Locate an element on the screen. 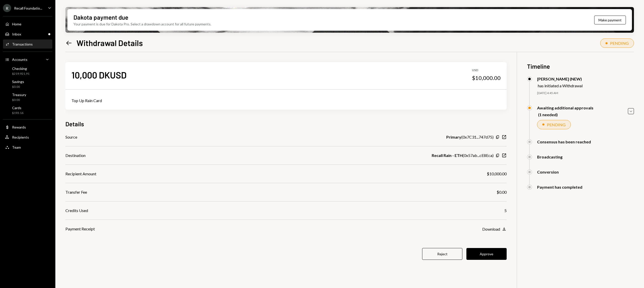 The width and height of the screenshot is (644, 288). a: Checking$219,921.91 is located at coordinates (28, 71).